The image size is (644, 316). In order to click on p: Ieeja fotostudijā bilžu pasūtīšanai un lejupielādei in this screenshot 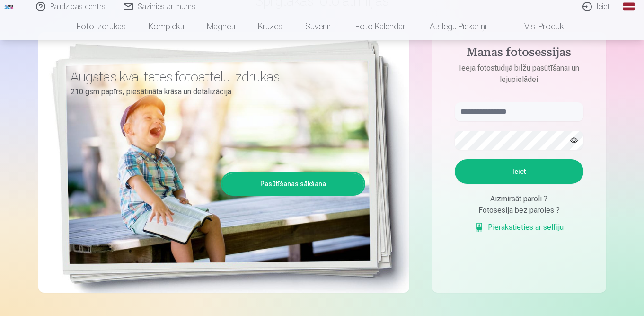, I will do `click(519, 74)`.